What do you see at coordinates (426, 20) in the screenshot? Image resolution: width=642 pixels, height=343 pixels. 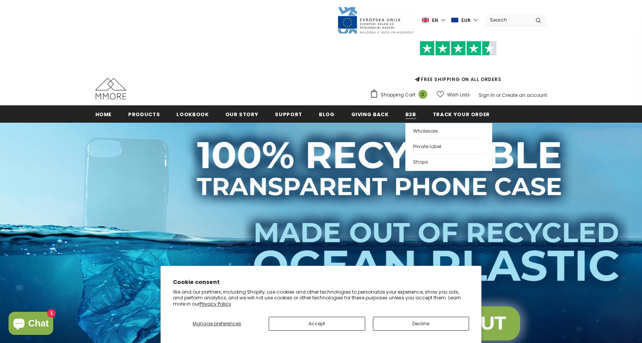 I see `img: i-lang-1.png` at bounding box center [426, 20].